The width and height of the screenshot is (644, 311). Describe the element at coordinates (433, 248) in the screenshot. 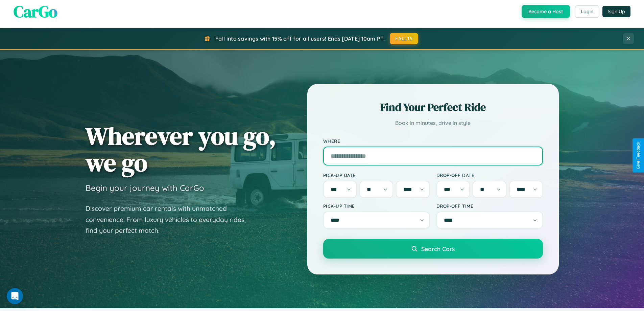

I see `button: Search Cars` at that location.